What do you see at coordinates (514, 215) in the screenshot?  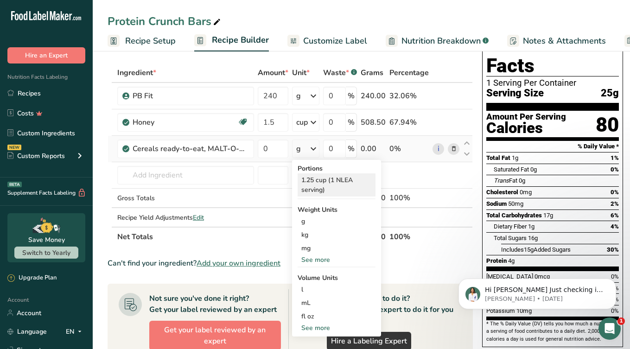 I see `span: Total Carbohydrates` at bounding box center [514, 215].